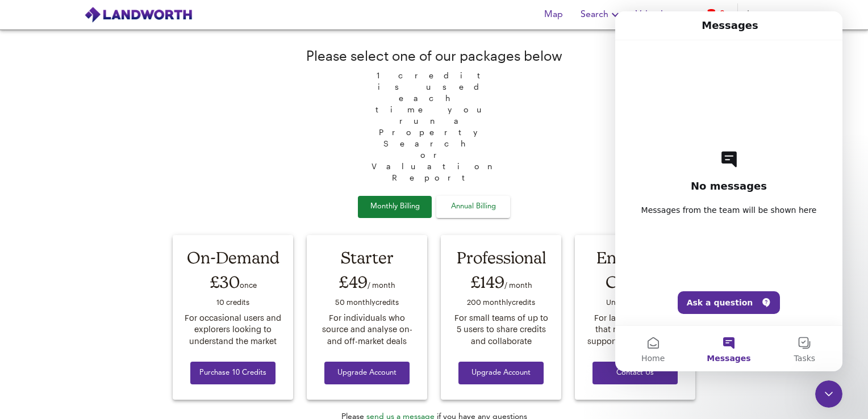 This screenshot has width=868, height=419. What do you see at coordinates (233, 282) in the screenshot?
I see `div: £30` at bounding box center [233, 282].